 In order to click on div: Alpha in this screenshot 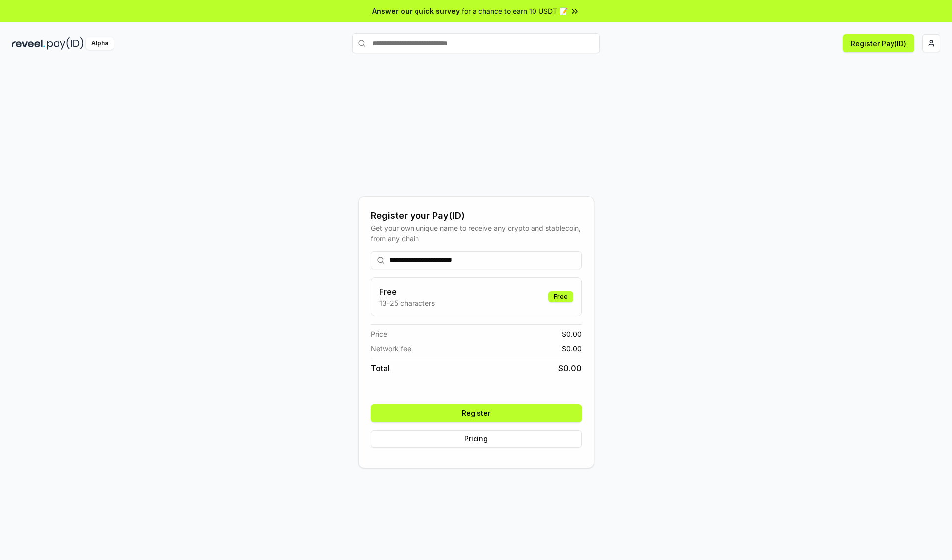, I will do `click(100, 43)`.